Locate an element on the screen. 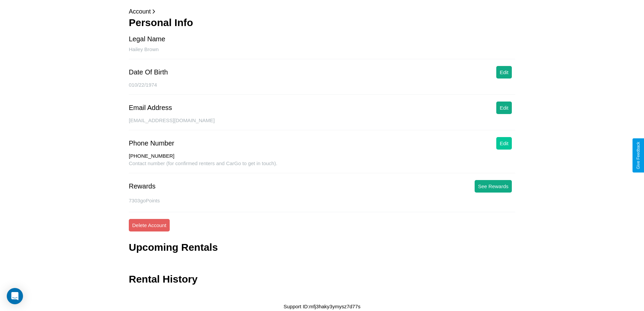  p: Account is located at coordinates (322, 11).